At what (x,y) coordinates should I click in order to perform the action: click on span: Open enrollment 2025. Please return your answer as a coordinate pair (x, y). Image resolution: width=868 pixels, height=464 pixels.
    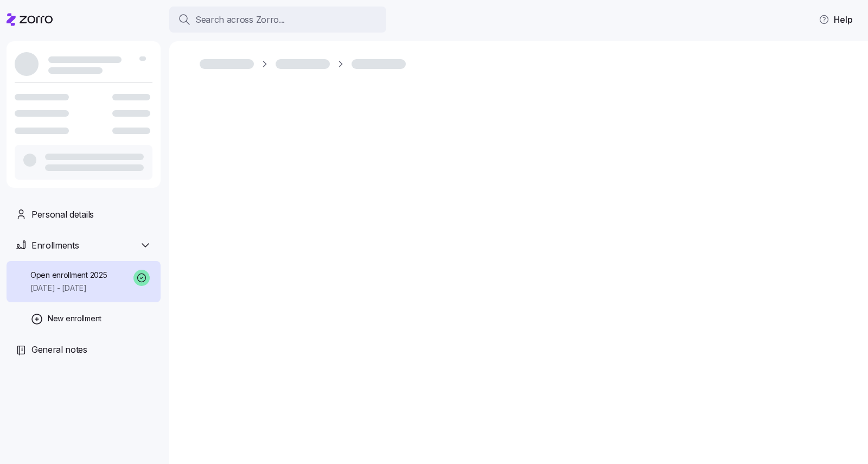
    Looking at the image, I should click on (69, 276).